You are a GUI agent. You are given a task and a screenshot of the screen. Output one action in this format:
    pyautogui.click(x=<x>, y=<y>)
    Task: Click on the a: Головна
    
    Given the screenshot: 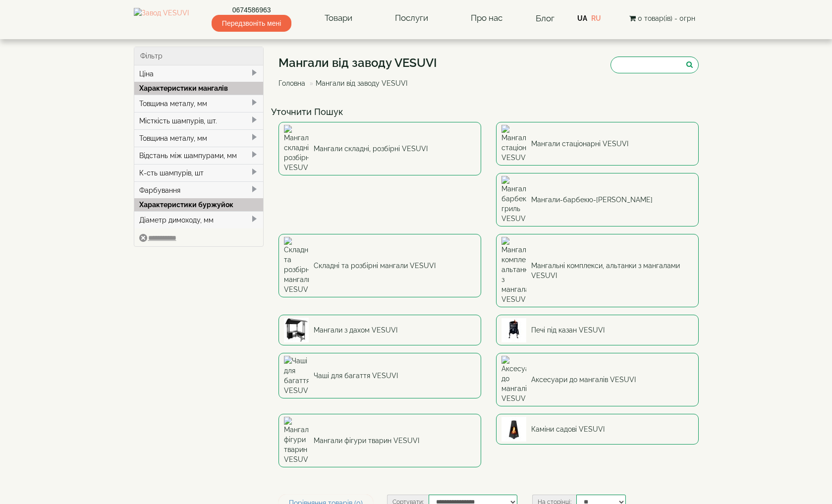 What is the action you would take?
    pyautogui.click(x=292, y=83)
    